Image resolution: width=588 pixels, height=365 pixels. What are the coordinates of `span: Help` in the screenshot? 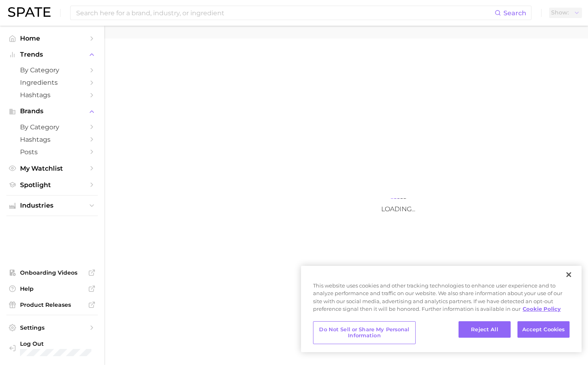 It's located at (52, 288).